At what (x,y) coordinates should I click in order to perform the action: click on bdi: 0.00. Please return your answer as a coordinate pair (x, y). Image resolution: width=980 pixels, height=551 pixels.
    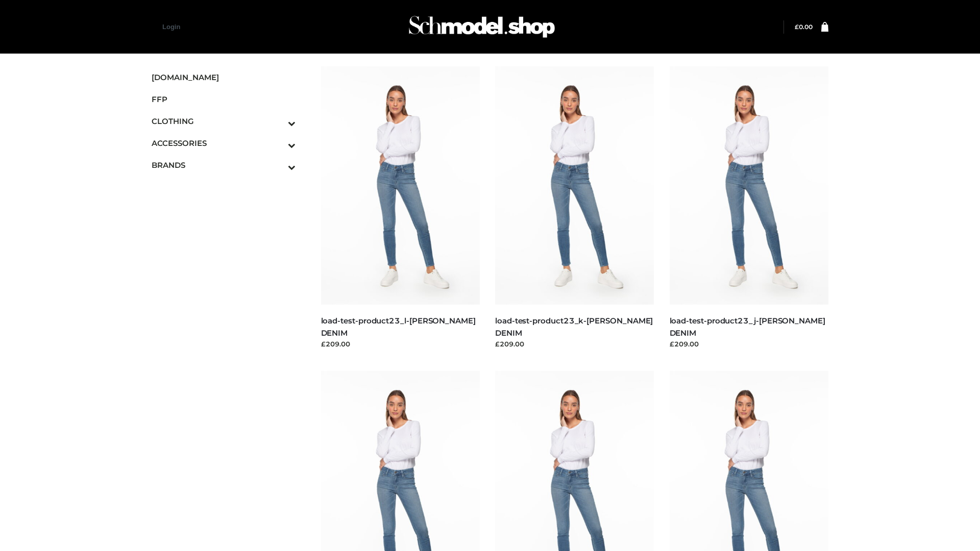
    Looking at the image, I should click on (804, 27).